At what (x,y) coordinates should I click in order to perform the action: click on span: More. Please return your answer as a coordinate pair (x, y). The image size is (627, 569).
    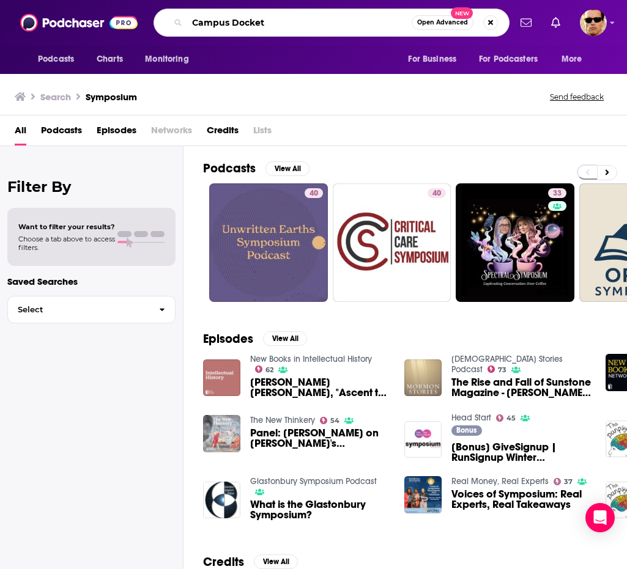
    Looking at the image, I should click on (572, 59).